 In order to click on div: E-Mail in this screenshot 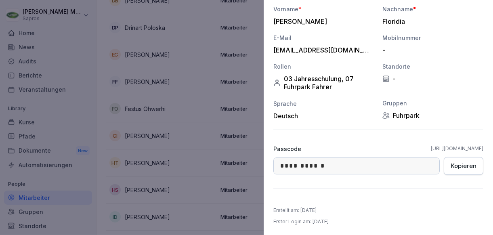, I will do `click(324, 38)`.